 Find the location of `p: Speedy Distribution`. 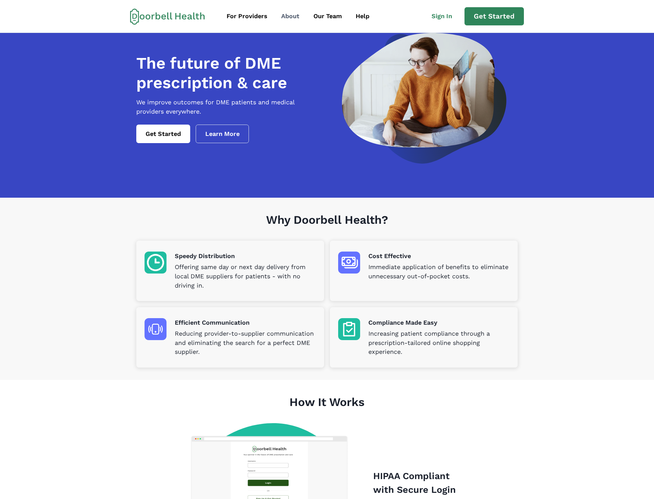

p: Speedy Distribution is located at coordinates (245, 256).